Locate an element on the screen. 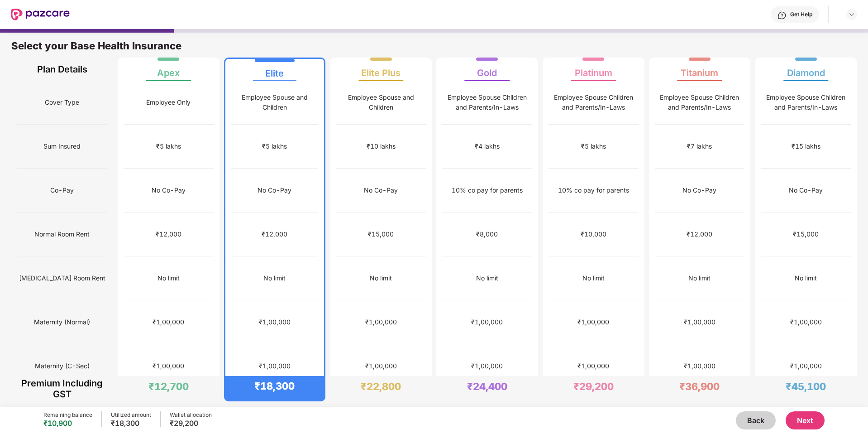 The image size is (868, 434). div: ₹12,700 is located at coordinates (169, 386).